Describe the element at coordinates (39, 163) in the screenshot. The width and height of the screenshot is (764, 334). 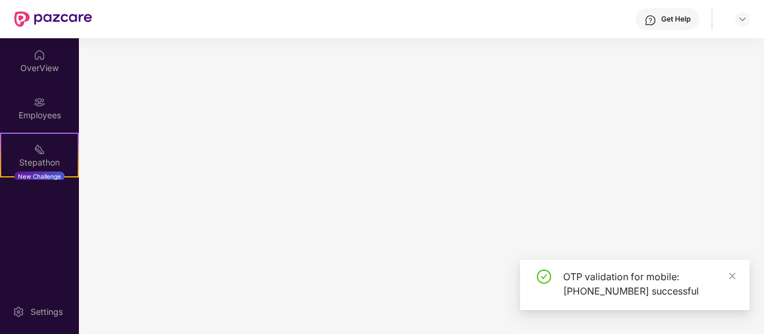
I see `div: Stepathon` at that location.